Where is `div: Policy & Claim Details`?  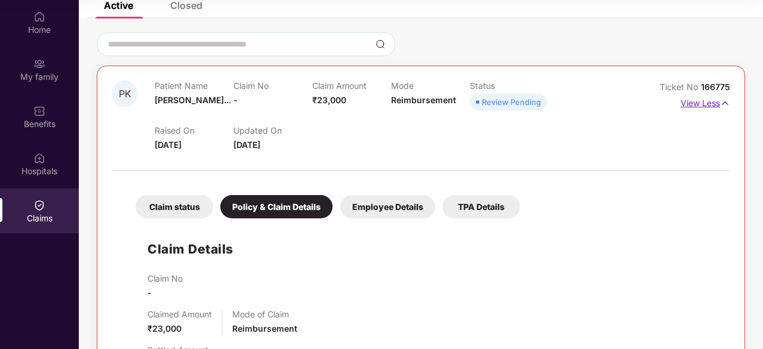
div: Policy & Claim Details is located at coordinates (276, 207).